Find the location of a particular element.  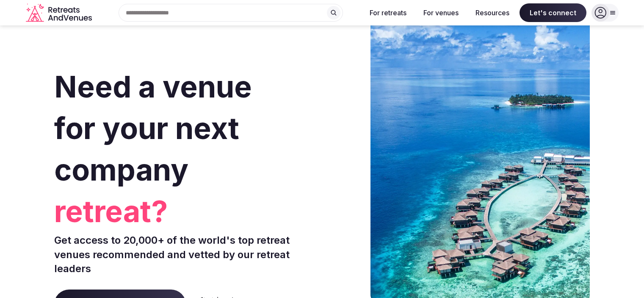

span: Let's connect is located at coordinates (553, 13).